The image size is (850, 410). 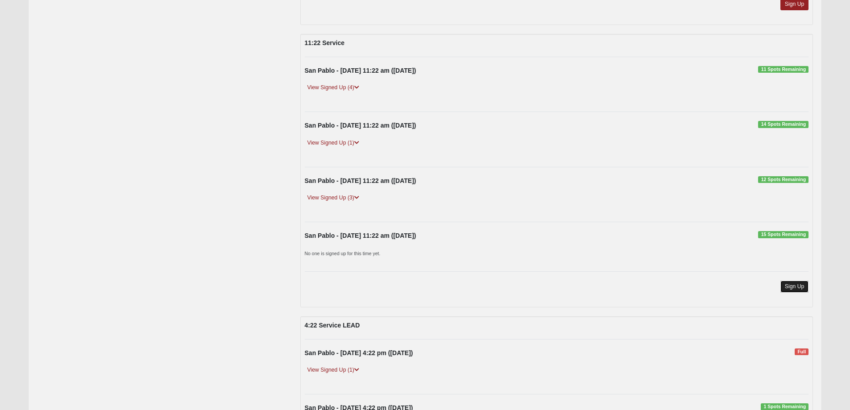 I want to click on span: 14 Spots Remaining, so click(x=783, y=124).